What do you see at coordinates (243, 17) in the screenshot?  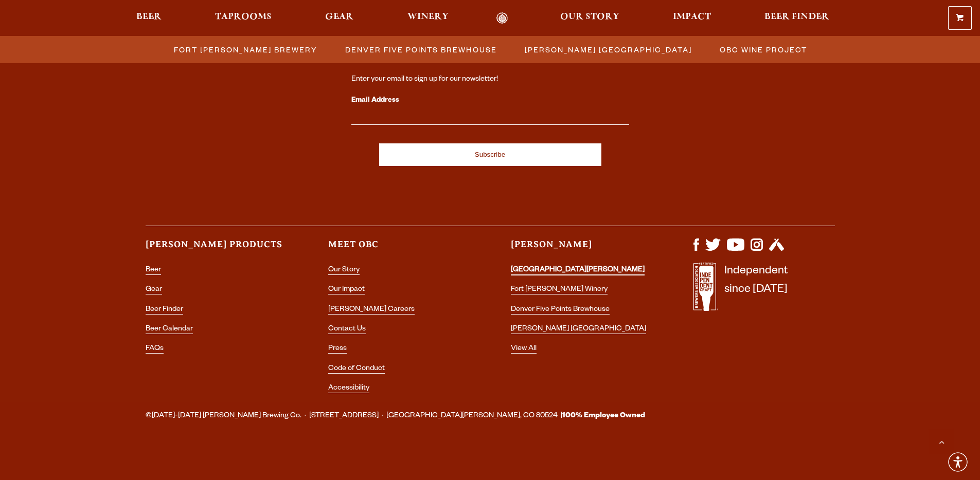 I see `span: Taprooms` at bounding box center [243, 17].